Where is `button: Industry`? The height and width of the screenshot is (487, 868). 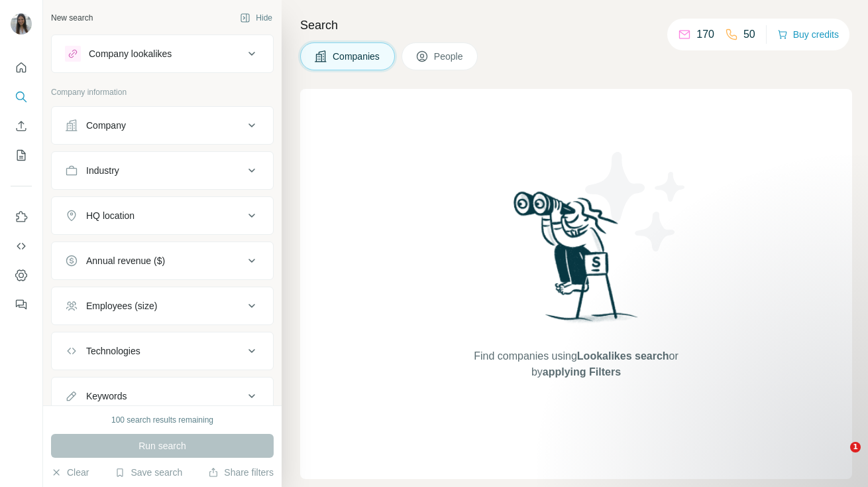
button: Industry is located at coordinates (163, 170).